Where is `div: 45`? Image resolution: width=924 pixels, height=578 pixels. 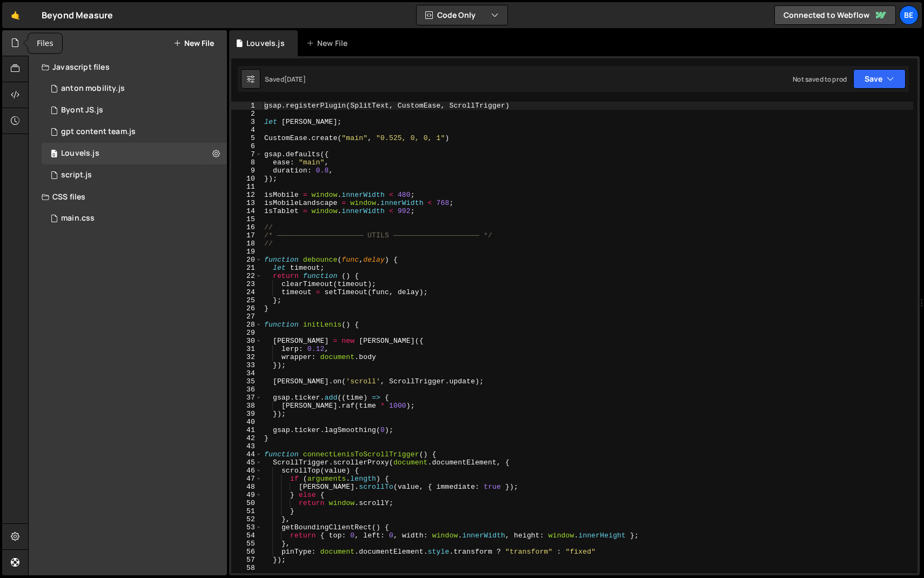
div: 45 is located at coordinates (247, 462).